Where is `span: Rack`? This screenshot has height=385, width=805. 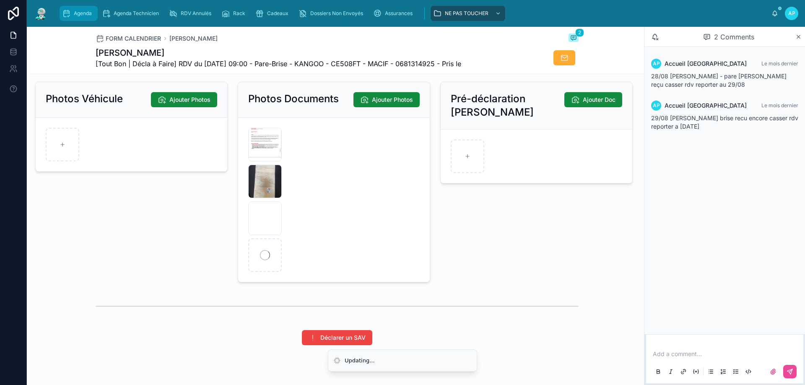 span: Rack is located at coordinates (239, 13).